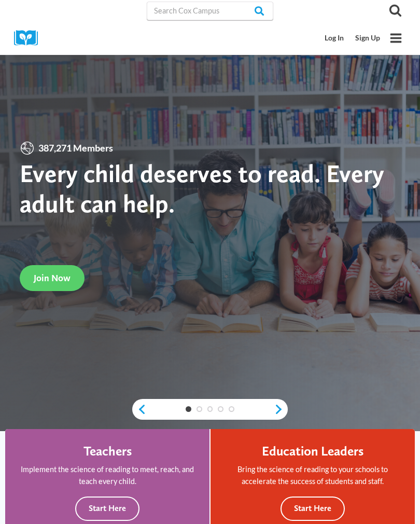 The width and height of the screenshot is (420, 524). Describe the element at coordinates (220, 409) in the screenshot. I see `a: 4` at that location.